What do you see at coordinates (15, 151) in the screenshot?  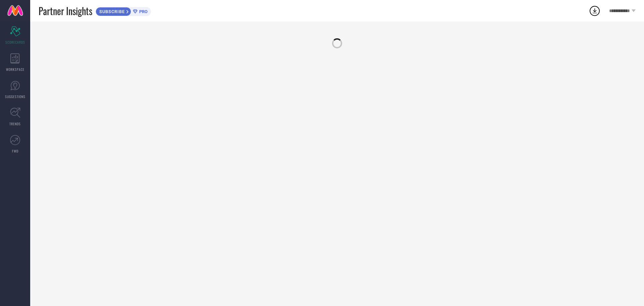 I see `span: FWD` at bounding box center [15, 151].